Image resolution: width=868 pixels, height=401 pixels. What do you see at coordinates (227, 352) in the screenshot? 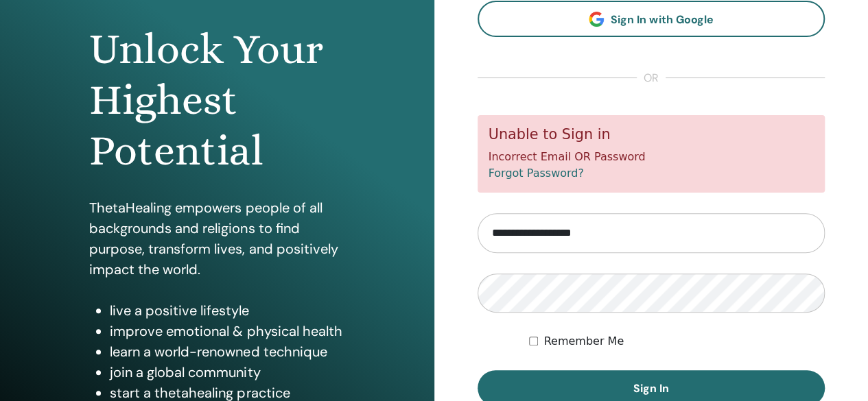
I see `li: learn a world-renowned technique` at bounding box center [227, 352].